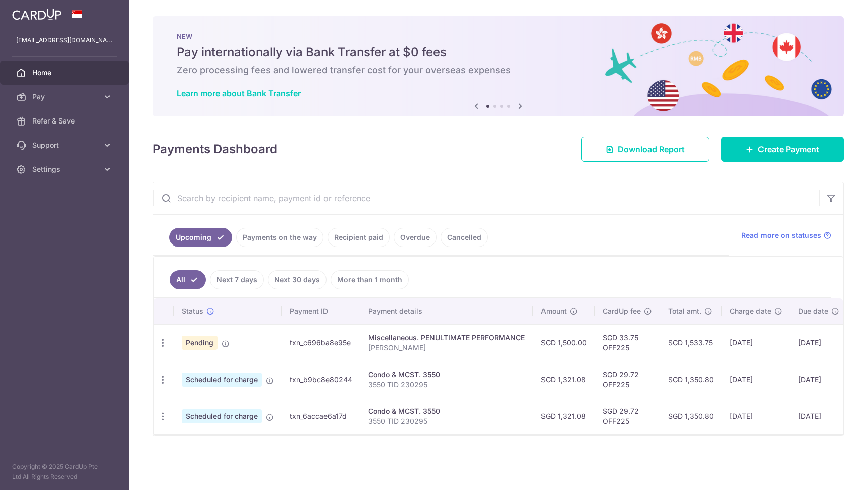  I want to click on span: Download Report, so click(650, 150).